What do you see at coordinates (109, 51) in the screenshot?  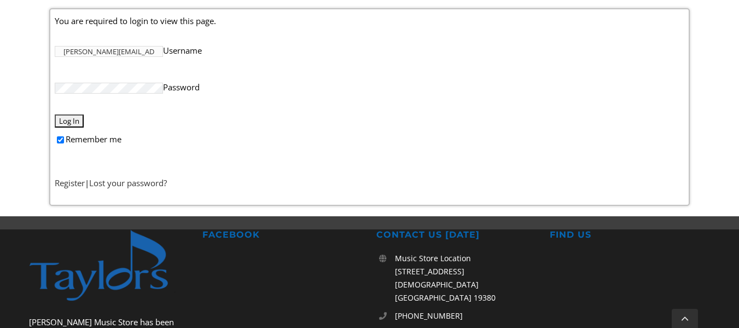 I see `input: Username` at bounding box center [109, 51].